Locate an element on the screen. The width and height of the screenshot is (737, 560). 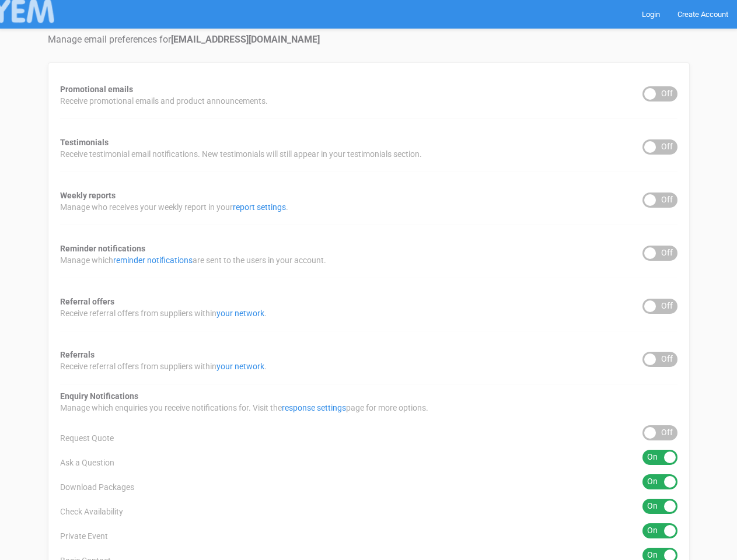
span: Receive testimonial email notifications. New testimonials will still appear in your testimonials ... is located at coordinates (241, 154).